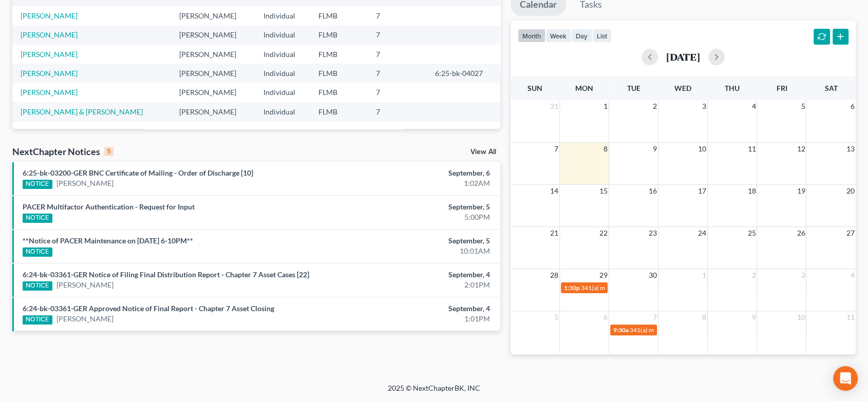 The height and width of the screenshot is (401, 868). Describe the element at coordinates (555, 275) in the screenshot. I see `span: 28` at that location.